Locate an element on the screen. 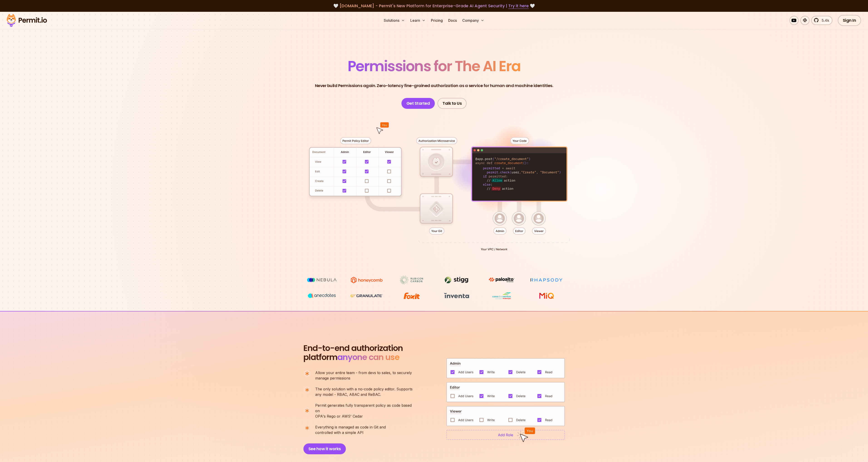  span: Everything is managed as code in Git and is located at coordinates (350, 427).